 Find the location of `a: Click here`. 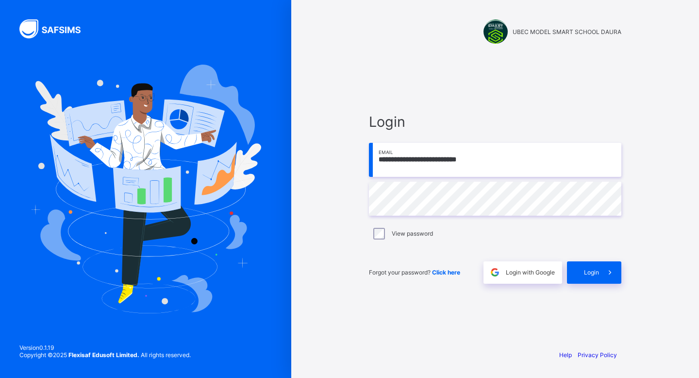

a: Click here is located at coordinates (446, 272).